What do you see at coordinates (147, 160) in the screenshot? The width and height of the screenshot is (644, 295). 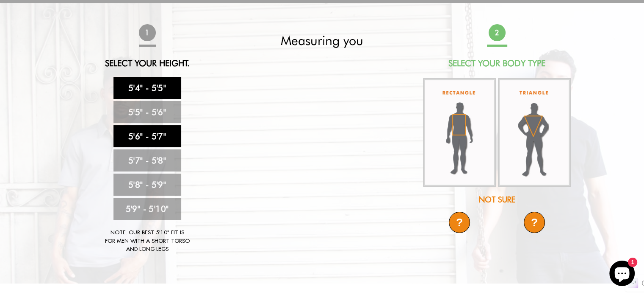 I see `a: 5'7" - 5'8"` at bounding box center [147, 160].